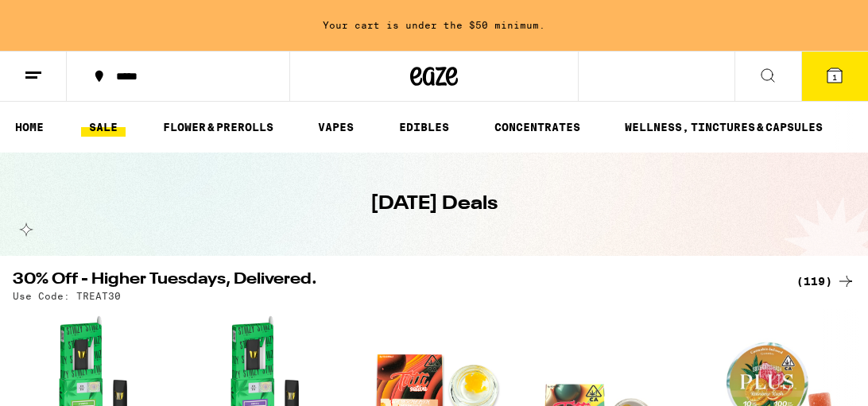 The image size is (868, 406). I want to click on a: WELLNESS, TINCTURES & CAPSULES, so click(724, 127).